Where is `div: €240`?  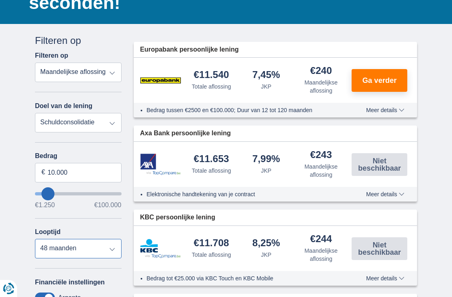 div: €240 is located at coordinates (321, 71).